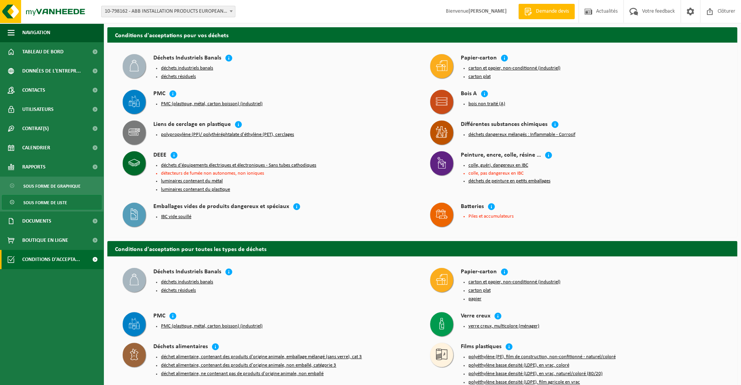 This screenshot has width=741, height=385. What do you see at coordinates (52, 202) in the screenshot?
I see `a: Sous forme de liste` at bounding box center [52, 202].